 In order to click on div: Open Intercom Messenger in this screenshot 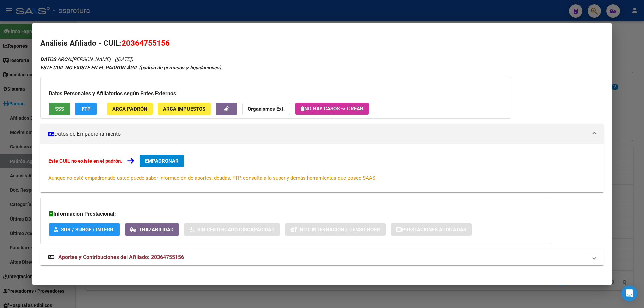, I will do `click(629, 293)`.